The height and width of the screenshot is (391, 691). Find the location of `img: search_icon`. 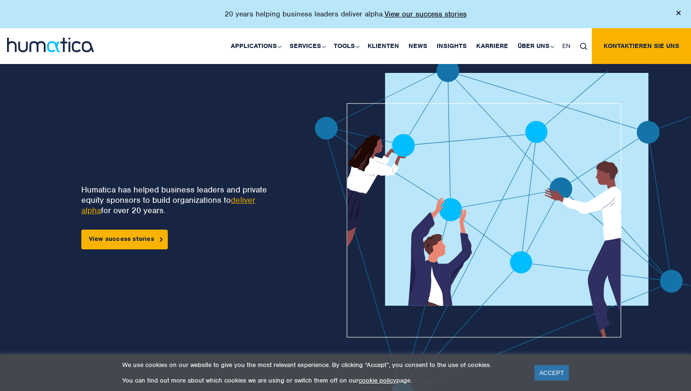

img: search_icon is located at coordinates (583, 46).